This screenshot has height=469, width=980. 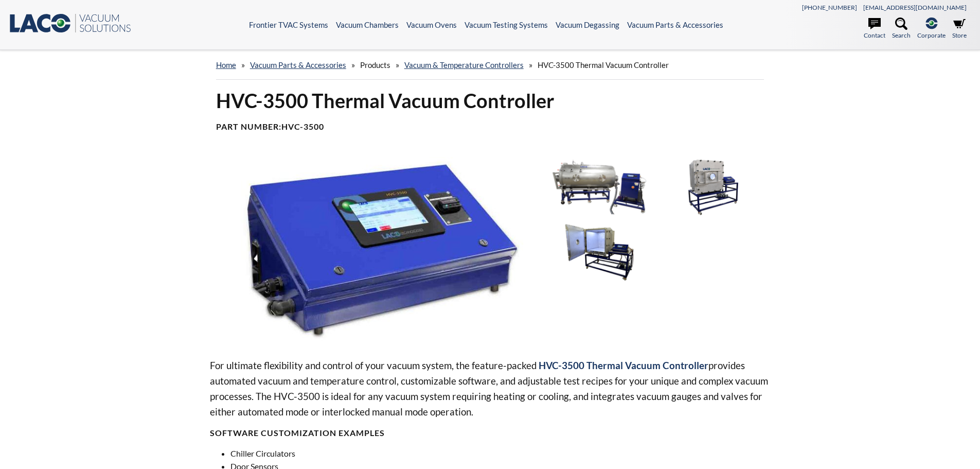 What do you see at coordinates (367, 25) in the screenshot?
I see `a: Vacuum Chambers` at bounding box center [367, 25].